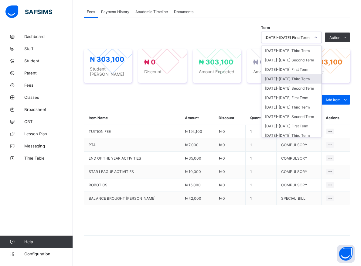  What do you see at coordinates (49, 36) in the screenshot?
I see `span: Dashboard` at bounding box center [49, 36].